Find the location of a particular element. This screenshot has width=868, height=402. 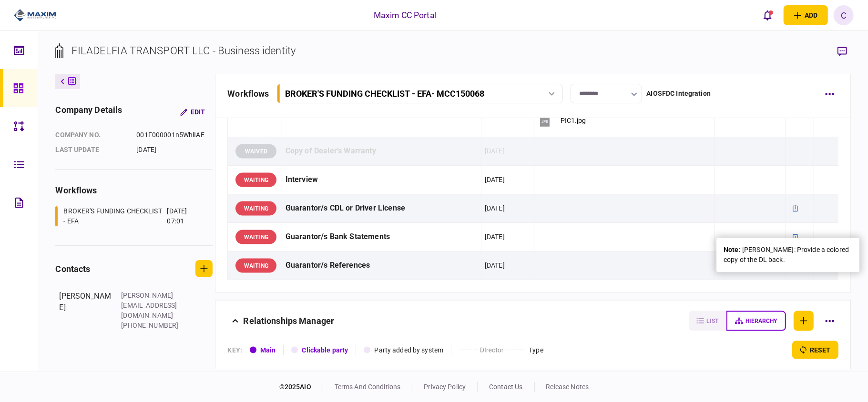

div: Copy of Dealer's Warranty is located at coordinates (381, 151).